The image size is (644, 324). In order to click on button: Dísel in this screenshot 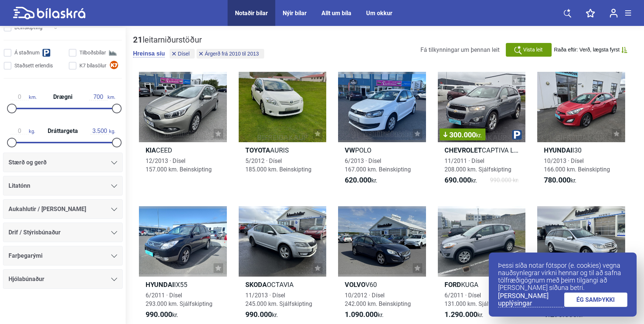, I will do `click(182, 54)`.